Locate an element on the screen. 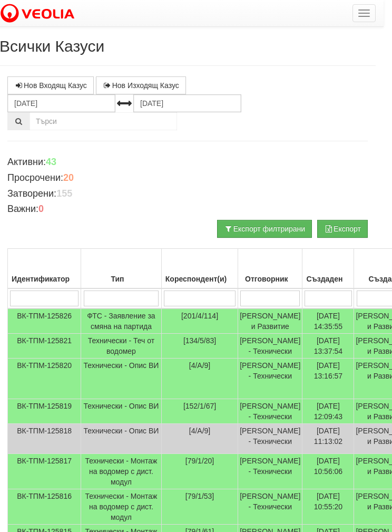 The height and width of the screenshot is (532, 392). td: ВК-ТПМ-125820 is located at coordinates (45, 378).